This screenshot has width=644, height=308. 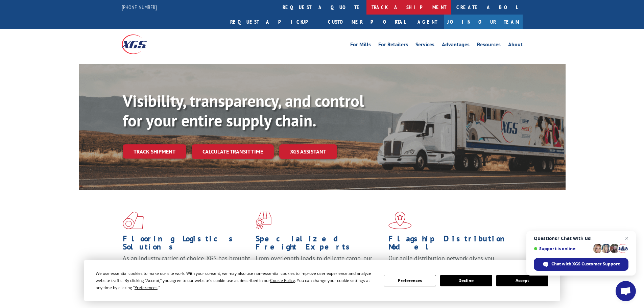 What do you see at coordinates (450, 262) in the screenshot?
I see `span: Our agile distribution network gives you nationwide inventory management on demand.` at bounding box center [450, 262].